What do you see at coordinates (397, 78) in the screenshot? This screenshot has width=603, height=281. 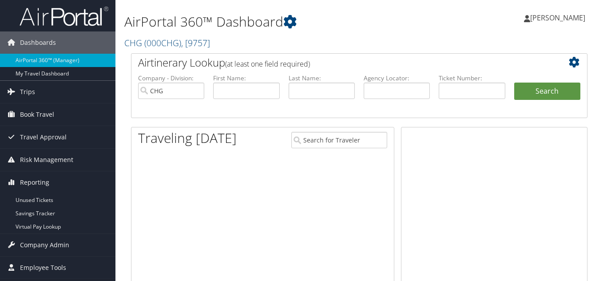 I see `label: Agency Locator:` at bounding box center [397, 78].